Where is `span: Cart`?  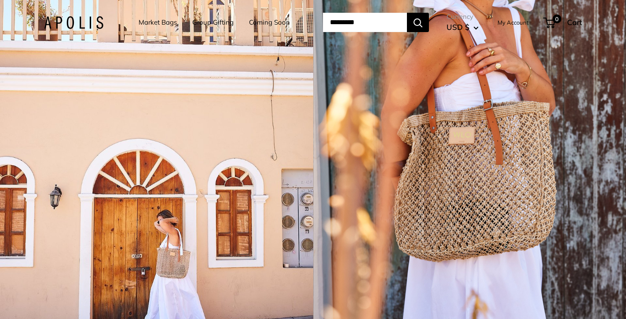 span: Cart is located at coordinates (574, 22).